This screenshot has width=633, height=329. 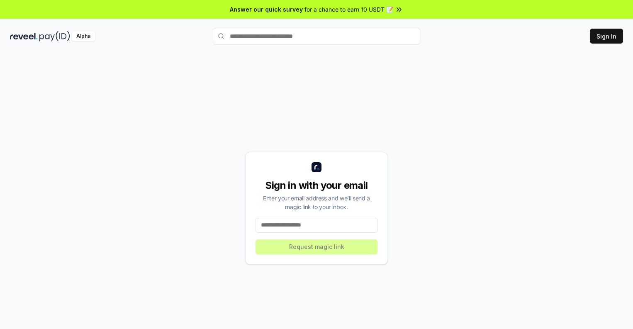 I want to click on img: reveel_dark, so click(x=24, y=36).